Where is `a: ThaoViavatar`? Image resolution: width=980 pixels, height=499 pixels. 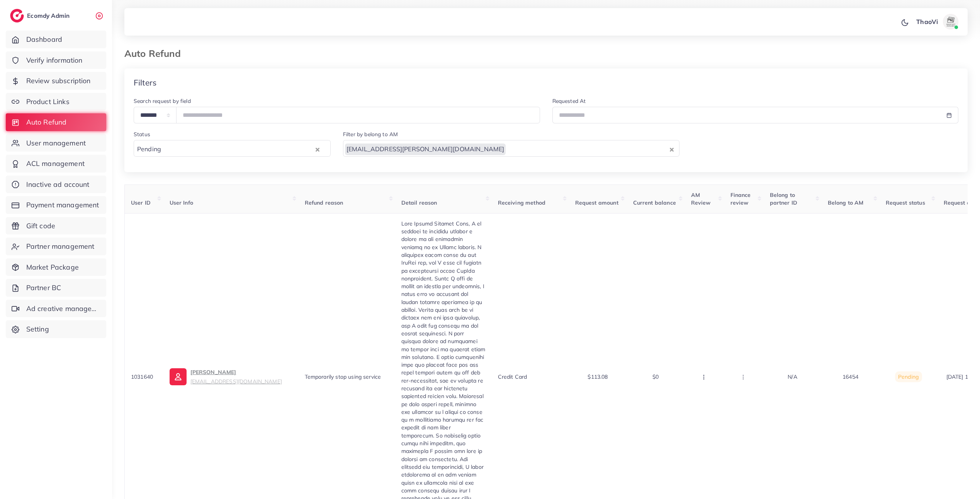
a: ThaoViavatar is located at coordinates (937, 21).